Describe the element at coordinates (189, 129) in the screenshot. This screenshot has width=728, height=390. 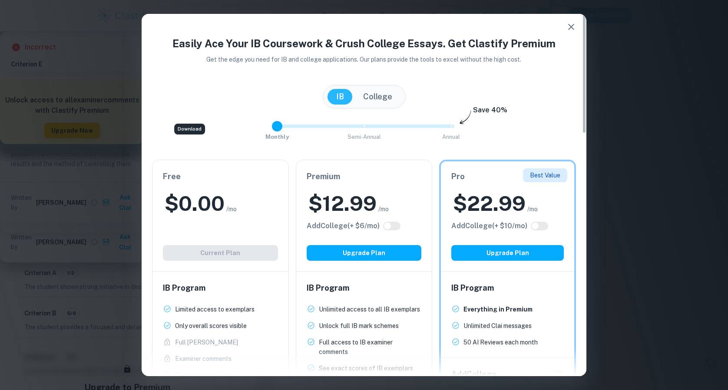
I see `div: Download` at that location.